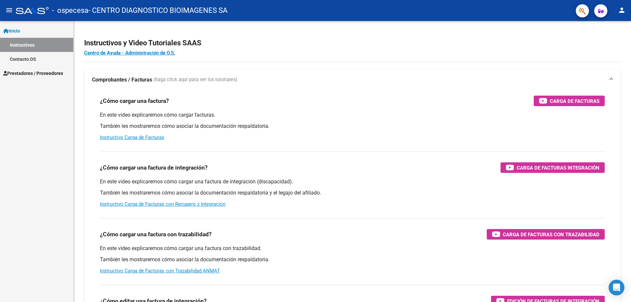  Describe the element at coordinates (158, 11) in the screenshot. I see `span: - CENTRO DIAGNOSTICO BIOIMAGENES SA` at that location.